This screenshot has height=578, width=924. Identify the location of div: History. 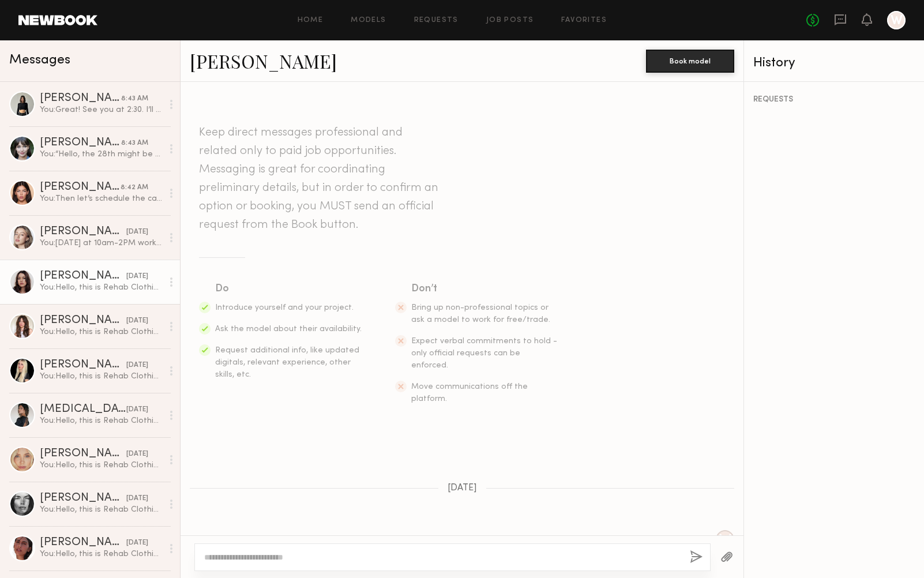
(834, 63).